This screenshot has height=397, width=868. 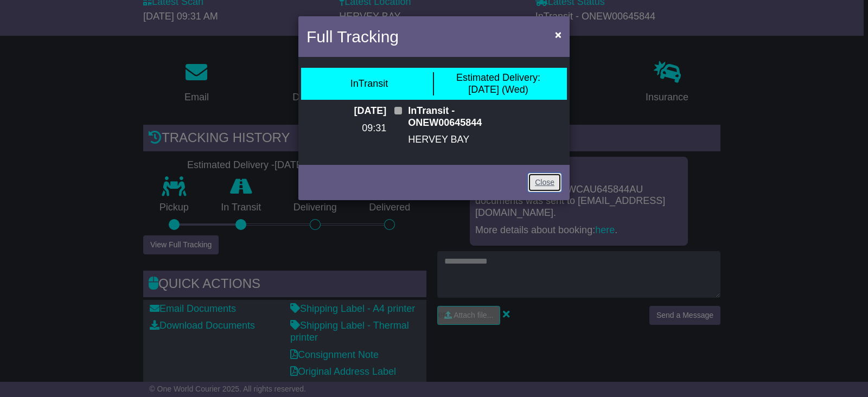 What do you see at coordinates (366, 128) in the screenshot?
I see `p: 09:31` at bounding box center [366, 128].